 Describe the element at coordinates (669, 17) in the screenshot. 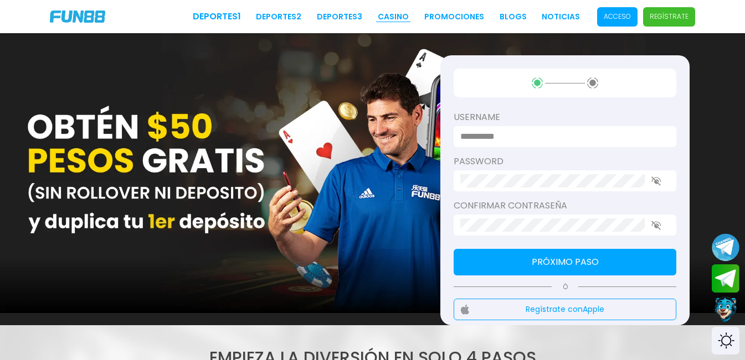

I see `p: Regístrate` at that location.